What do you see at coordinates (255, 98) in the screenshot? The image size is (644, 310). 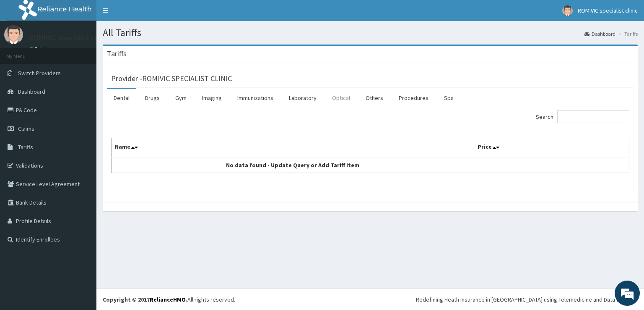 I see `a: Immunizations` at bounding box center [255, 98].